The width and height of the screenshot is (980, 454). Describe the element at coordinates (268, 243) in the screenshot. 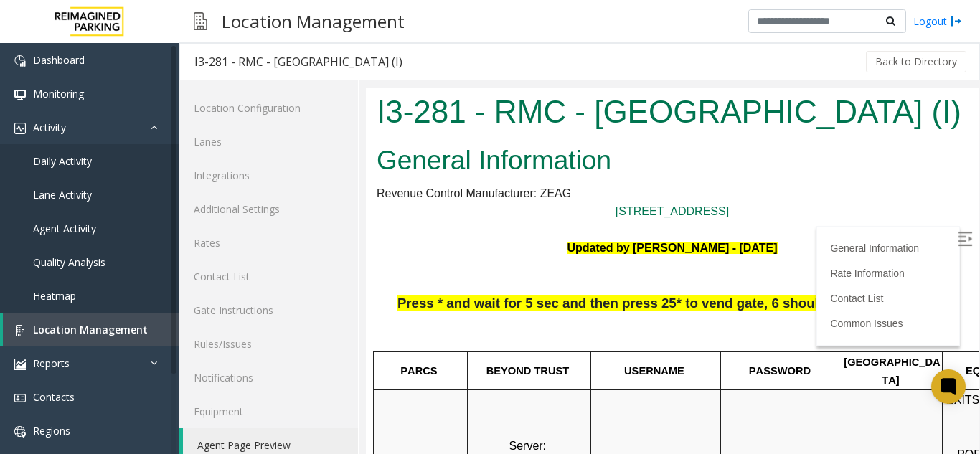

I see `a: Rates` at that location.